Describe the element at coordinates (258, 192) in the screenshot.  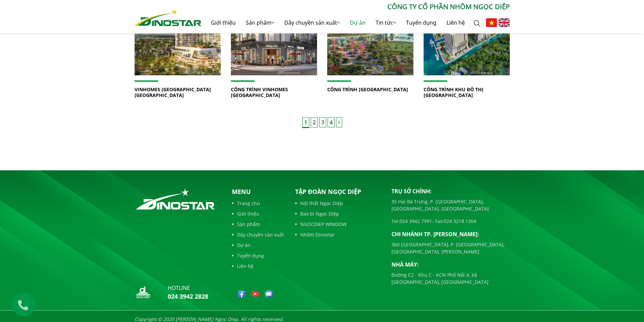
I see `p: Menu` at that location.